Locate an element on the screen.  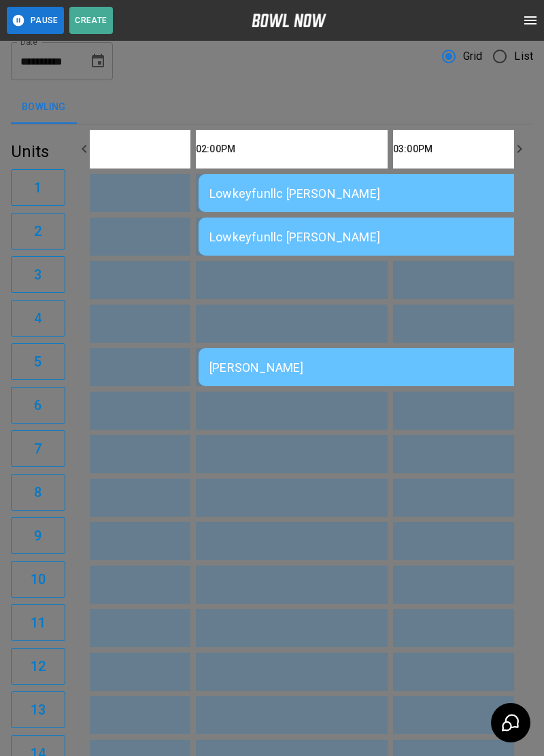
h6: 6 is located at coordinates (37, 405).